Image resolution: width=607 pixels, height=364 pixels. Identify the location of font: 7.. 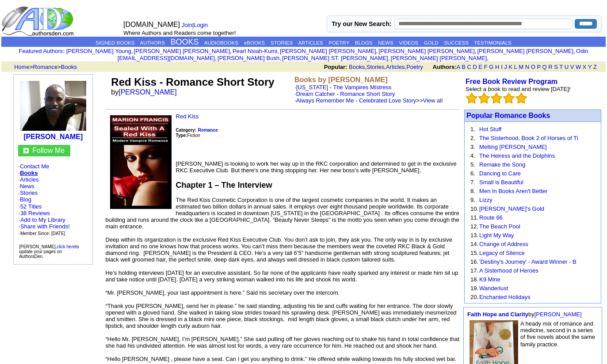
(473, 182).